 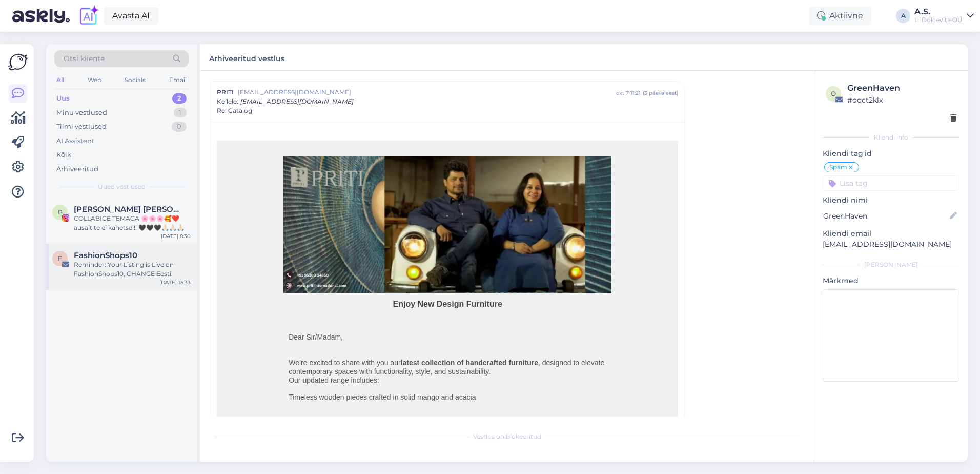 I want to click on div: Uus, so click(x=63, y=99).